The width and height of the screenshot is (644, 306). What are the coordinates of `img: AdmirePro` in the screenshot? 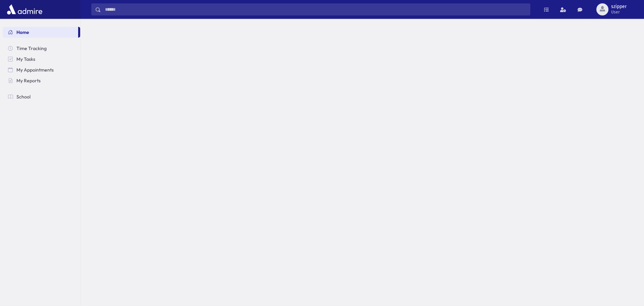 It's located at (25, 10).